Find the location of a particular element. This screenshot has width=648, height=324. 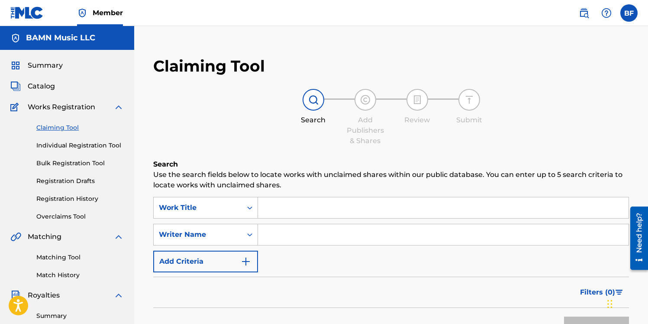

div: User Menu is located at coordinates (629, 13).